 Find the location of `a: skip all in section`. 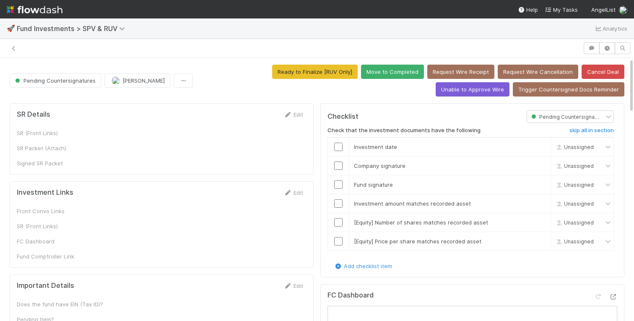

a: skip all in section is located at coordinates (592, 132).